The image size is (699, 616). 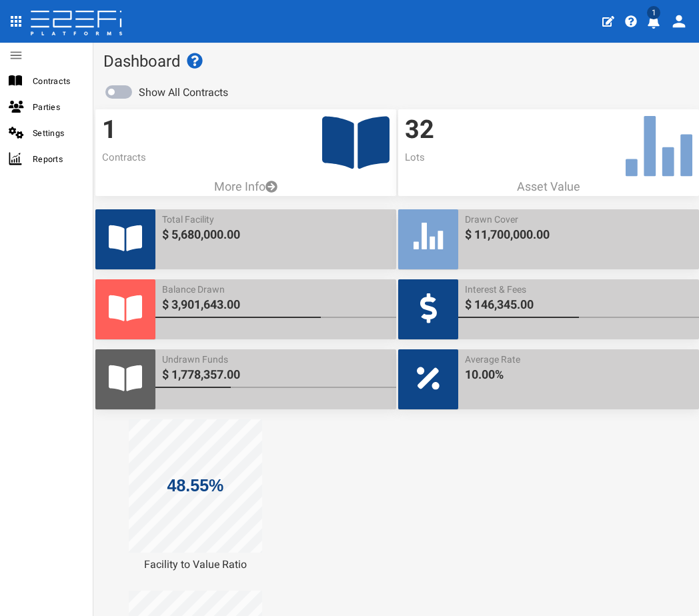 What do you see at coordinates (396, 61) in the screenshot?
I see `h1: Dashboard` at bounding box center [396, 61].